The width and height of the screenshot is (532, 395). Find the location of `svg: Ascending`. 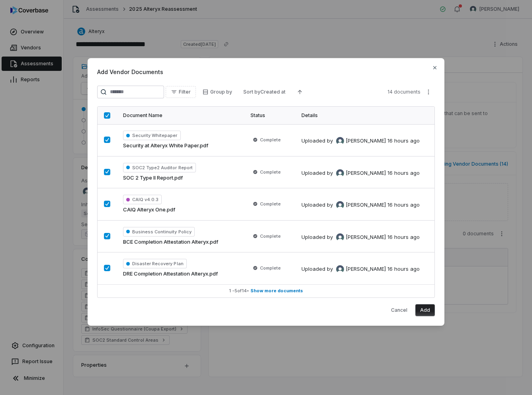

svg: Ascending is located at coordinates (300, 92).